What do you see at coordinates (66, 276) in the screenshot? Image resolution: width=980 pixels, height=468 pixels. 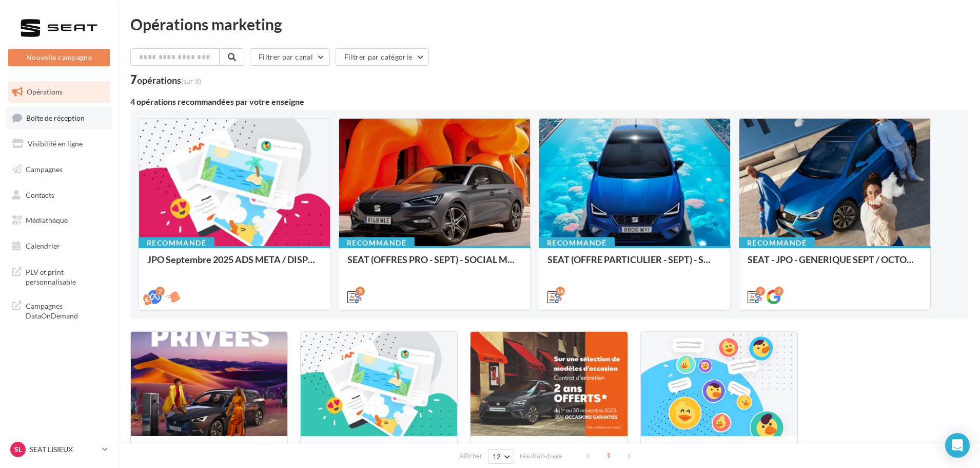 I see `span: PLV et print personnalisable` at bounding box center [66, 276].